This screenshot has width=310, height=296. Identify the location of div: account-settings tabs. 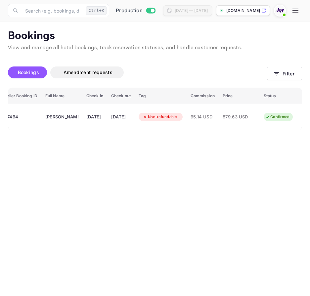
(137, 72).